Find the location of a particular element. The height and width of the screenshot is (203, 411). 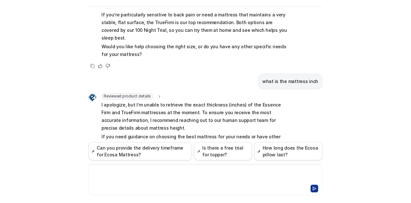

p: If you need guidance on choosing the best mattress for your needs or have other questions, I’m he... is located at coordinates (195, 140).